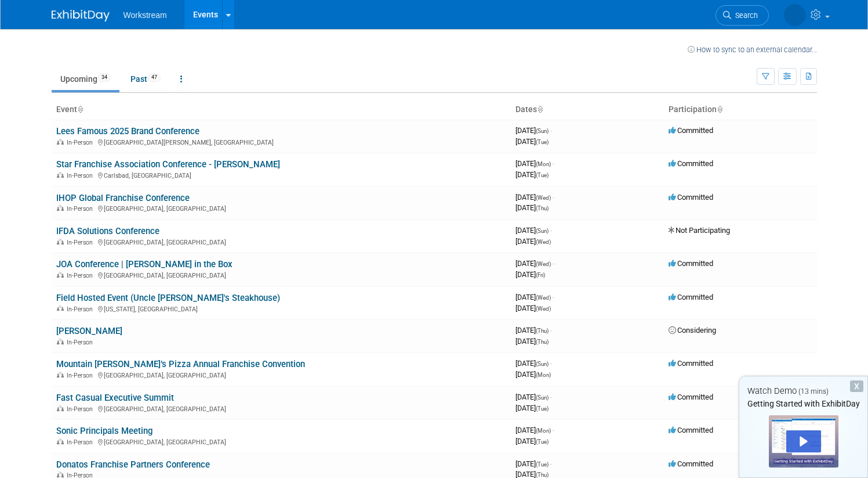  Describe the element at coordinates (711, 15) in the screenshot. I see `a: Search` at that location.